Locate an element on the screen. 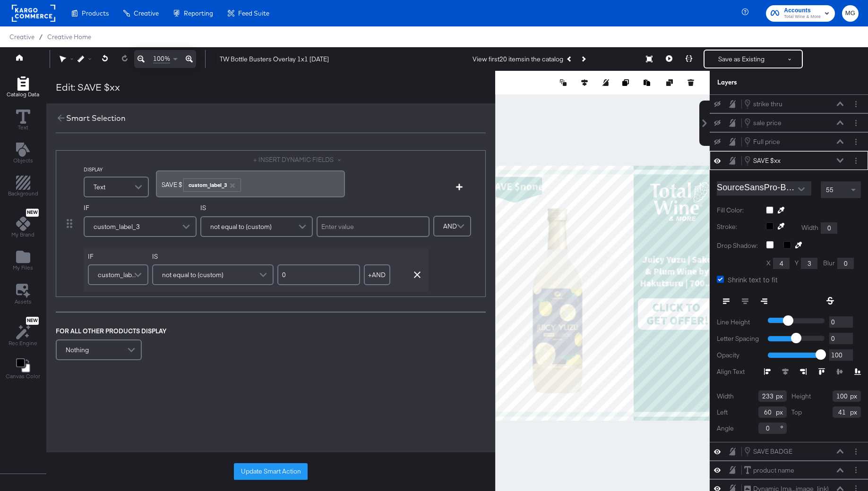  label: Letter Spacing is located at coordinates (739, 339).